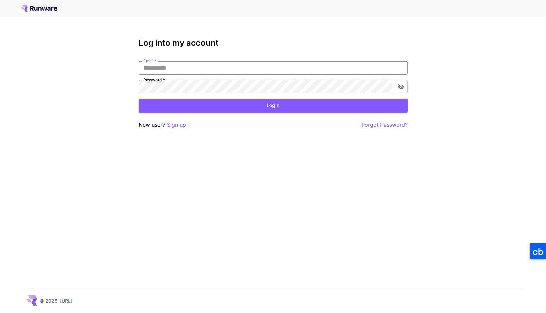 Image resolution: width=546 pixels, height=313 pixels. Describe the element at coordinates (385, 125) in the screenshot. I see `p: Forgot Password?` at that location.